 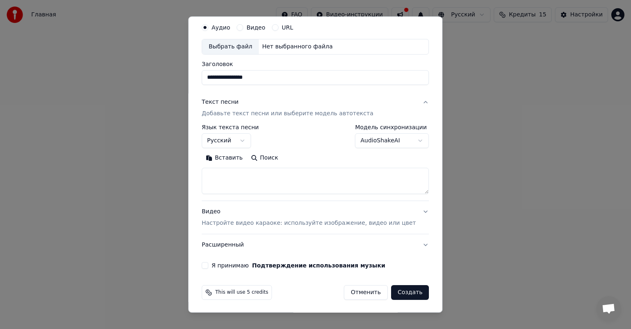 I want to click on button: Расширенный, so click(x=315, y=245).